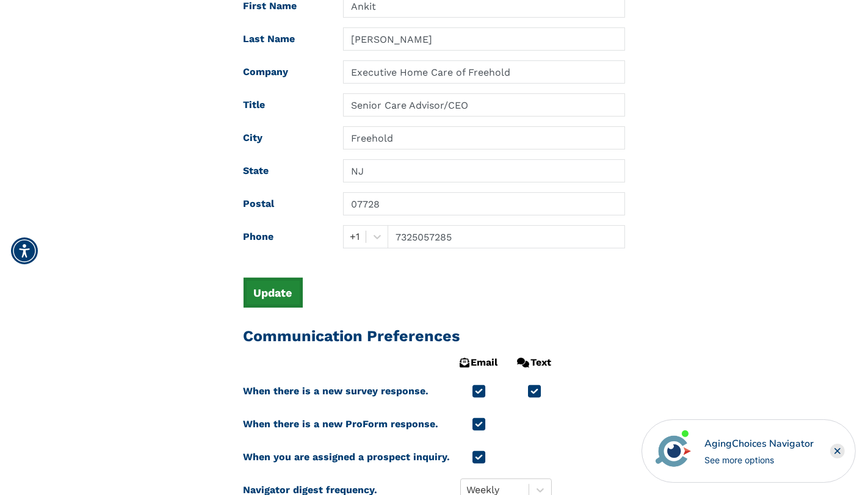 The image size is (868, 495). Describe the element at coordinates (285, 237) in the screenshot. I see `label: Phone` at that location.